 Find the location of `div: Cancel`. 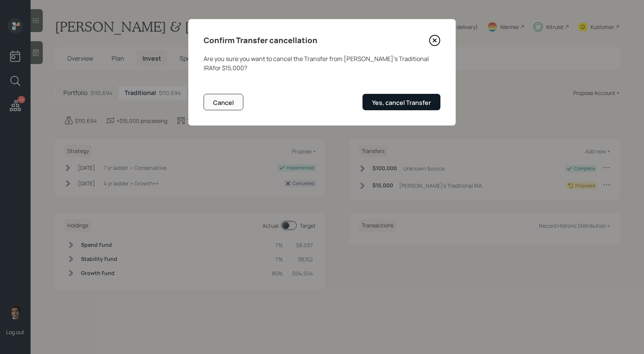

div: Cancel is located at coordinates (223, 103).